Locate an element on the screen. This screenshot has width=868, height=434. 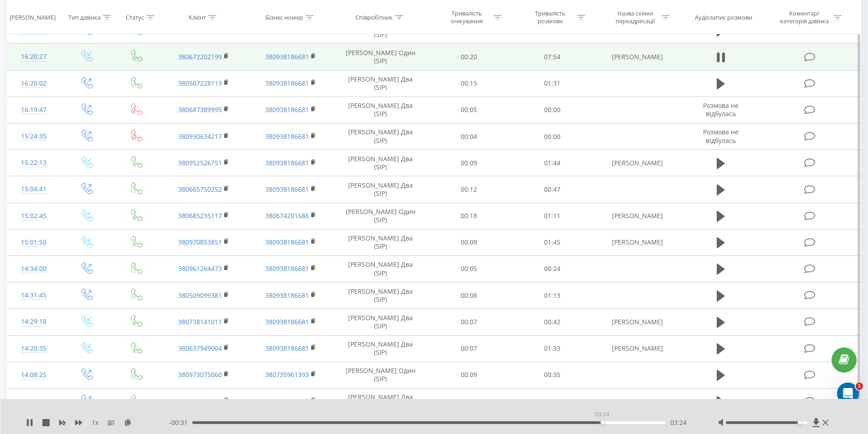
div: 16:20:02 is located at coordinates (34, 83).